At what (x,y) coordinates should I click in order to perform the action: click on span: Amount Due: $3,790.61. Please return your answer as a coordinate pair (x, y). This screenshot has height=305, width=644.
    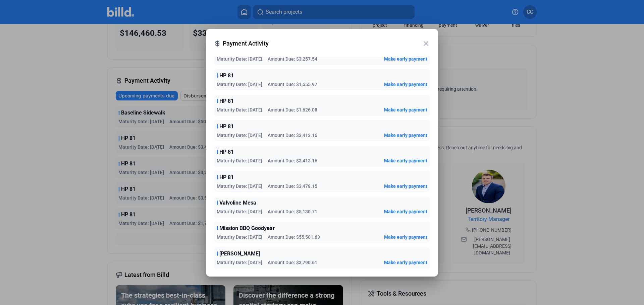
    Looking at the image, I should click on (292, 263).